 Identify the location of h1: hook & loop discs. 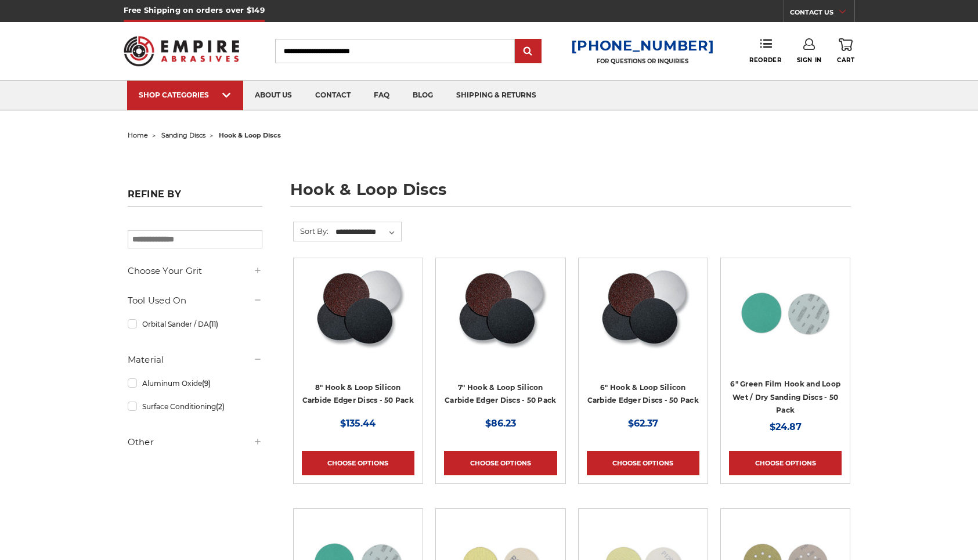
(570, 194).